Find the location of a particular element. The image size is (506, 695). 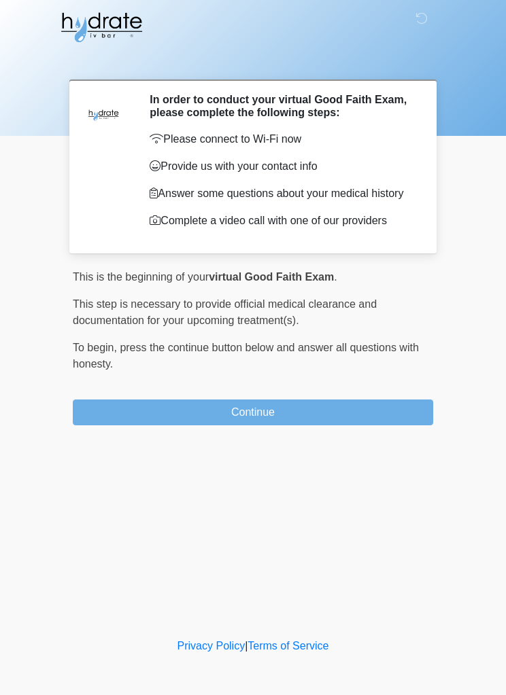

p: Please connect to Wi-Fi now is located at coordinates (281, 139).